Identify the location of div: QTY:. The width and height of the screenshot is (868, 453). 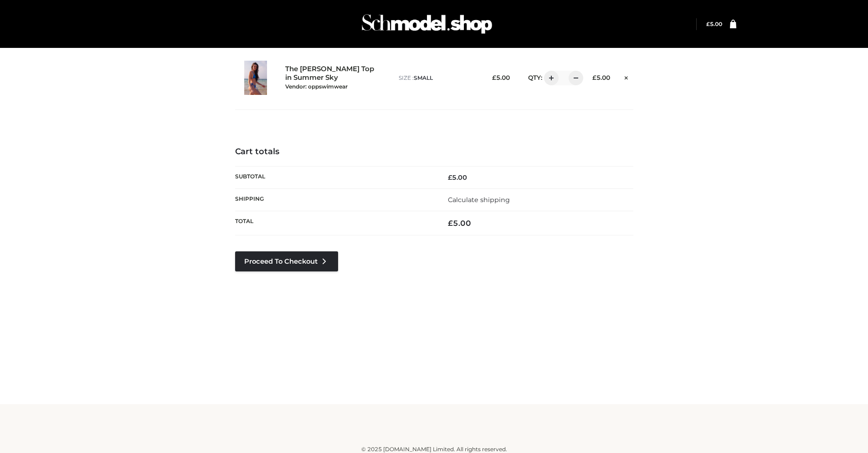
(548, 78).